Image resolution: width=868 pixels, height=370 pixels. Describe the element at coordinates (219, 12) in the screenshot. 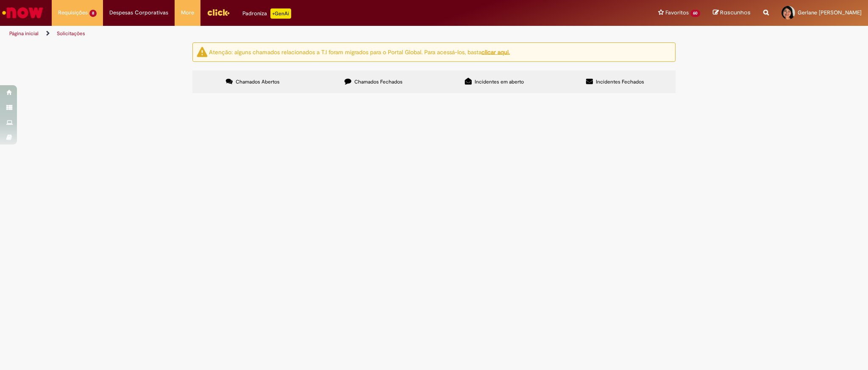

I see `img: click_logo_yellow_360x200.png` at that location.